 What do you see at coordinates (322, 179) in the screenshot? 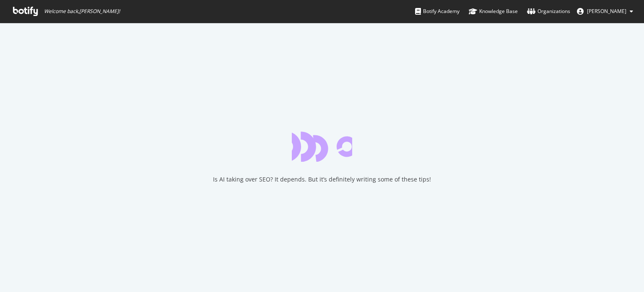
I see `div: Is AI taking over SEO? It depends. But it’s definitely writing some of these tips!` at bounding box center [322, 179].